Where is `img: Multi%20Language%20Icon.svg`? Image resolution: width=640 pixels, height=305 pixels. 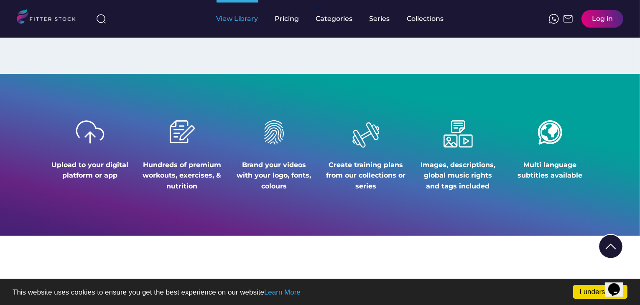
img: Multi%20Language%20Icon.svg is located at coordinates (550, 132).